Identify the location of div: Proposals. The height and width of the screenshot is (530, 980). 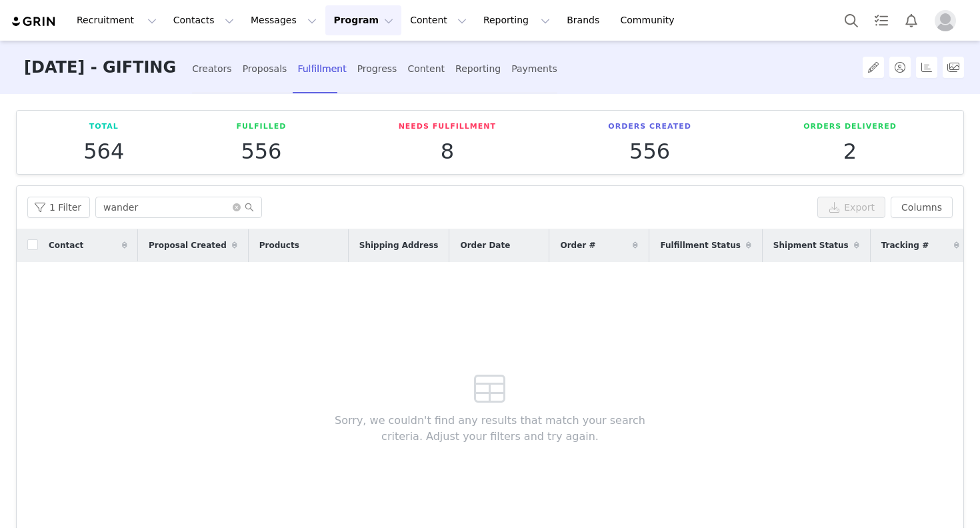
(265, 69).